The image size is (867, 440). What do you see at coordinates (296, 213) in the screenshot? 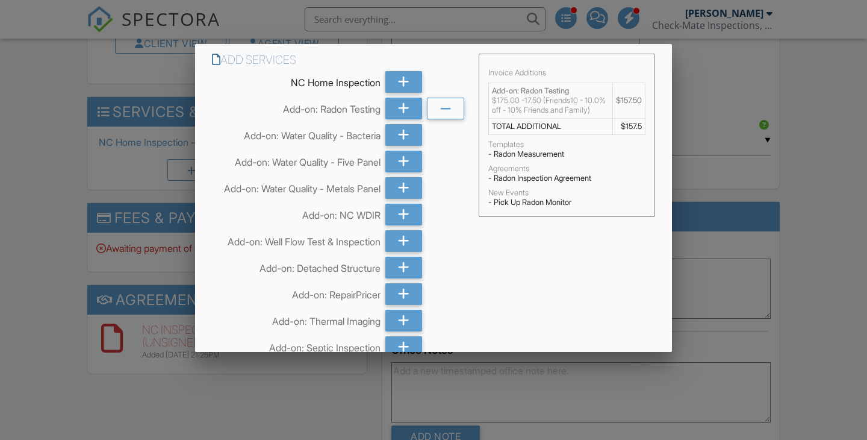
I see `div: Add-on: NC WDIR` at bounding box center [296, 213].